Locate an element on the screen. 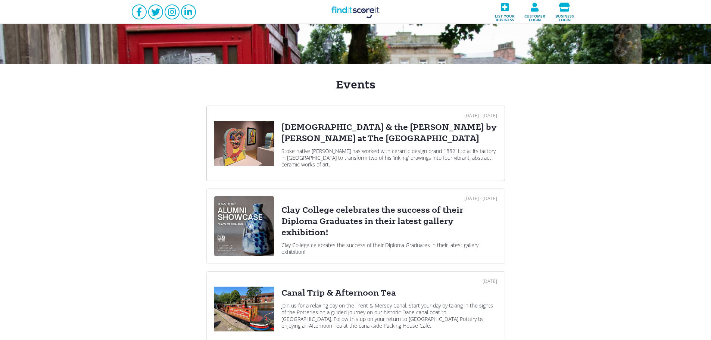 Image resolution: width=711 pixels, height=340 pixels. h1: Events is located at coordinates (356, 85).